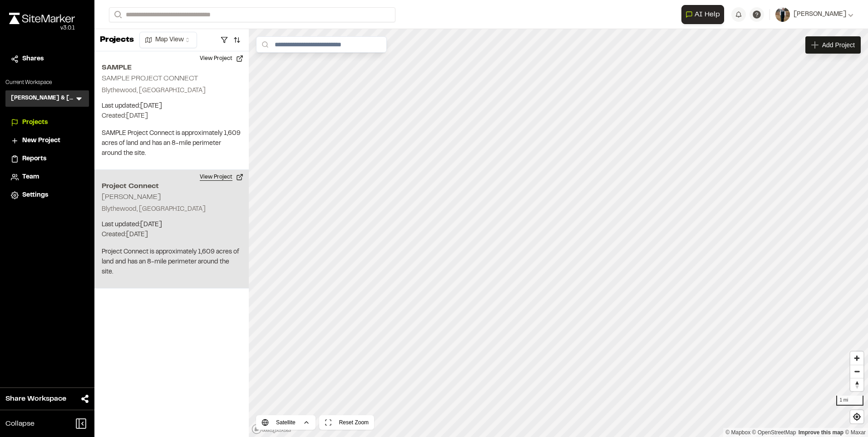 This screenshot has width=868, height=437. Describe the element at coordinates (117, 15) in the screenshot. I see `button: Search` at that location.